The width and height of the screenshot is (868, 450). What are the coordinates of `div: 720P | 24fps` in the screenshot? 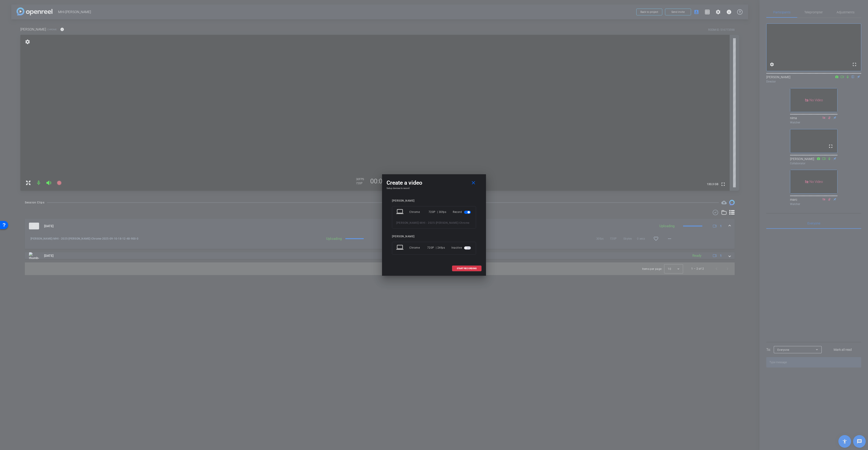 It's located at (436, 248).